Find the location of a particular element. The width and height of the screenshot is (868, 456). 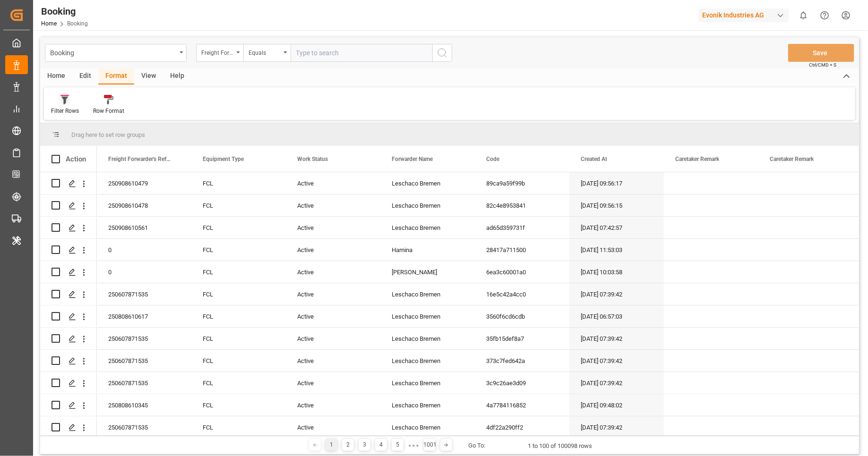

input: Type to search is located at coordinates (361, 53).